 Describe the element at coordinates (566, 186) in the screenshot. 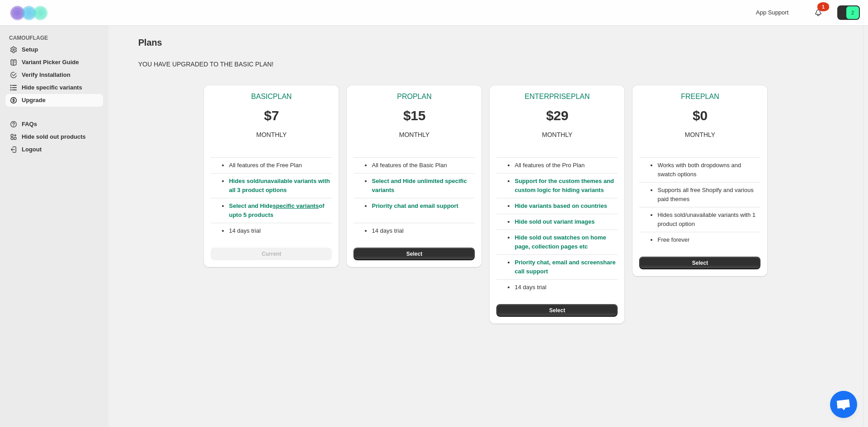

I see `p: Support for the custom themes and custom logic for hiding variants` at that location.